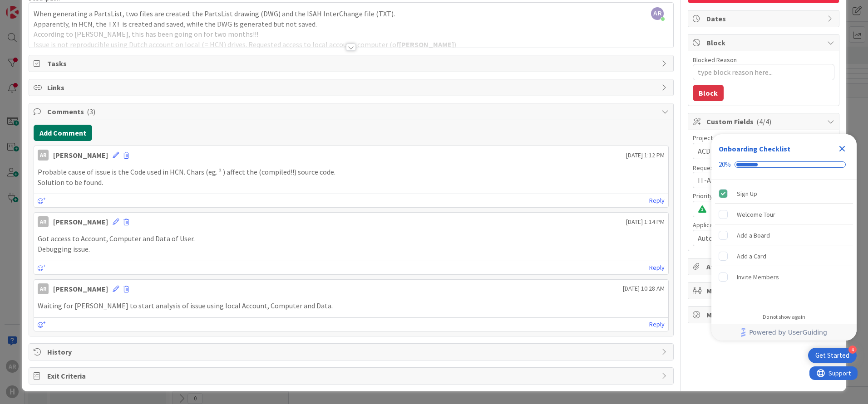 This screenshot has width=868, height=404. Describe the element at coordinates (758, 277) in the screenshot. I see `div: Invite Members` at that location.